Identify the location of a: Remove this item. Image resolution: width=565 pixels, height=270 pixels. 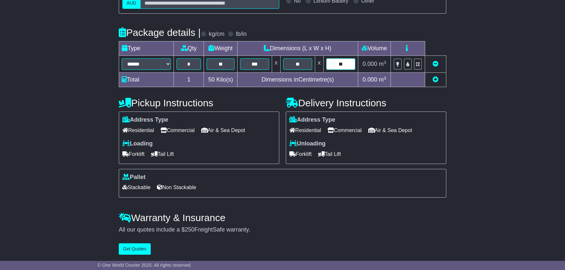
(436, 64).